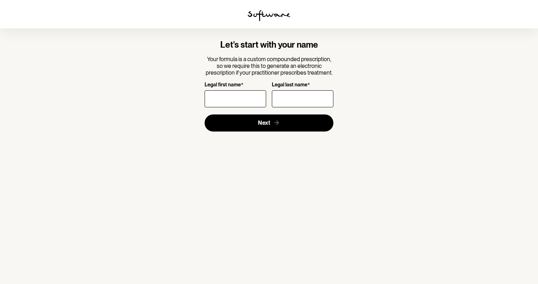  Describe the element at coordinates (290, 85) in the screenshot. I see `p: Legal last name` at that location.